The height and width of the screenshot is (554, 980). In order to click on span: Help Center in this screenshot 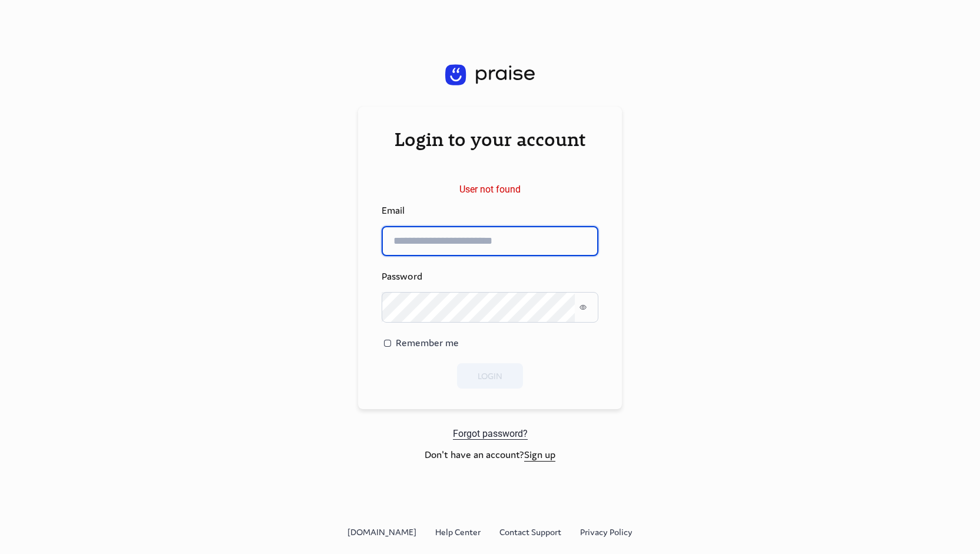, I will do `click(458, 532)`.